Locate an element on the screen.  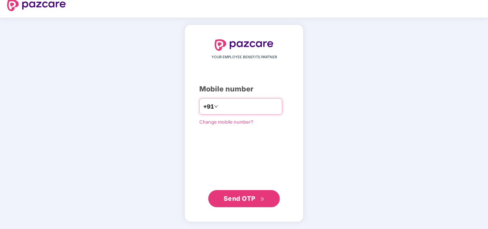
span: double-right is located at coordinates (262, 199).